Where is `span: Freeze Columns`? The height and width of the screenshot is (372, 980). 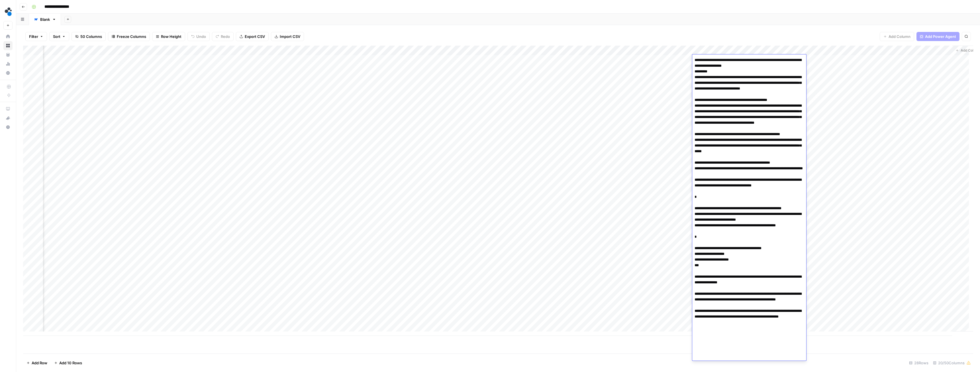
span: Freeze Columns is located at coordinates (131, 36).